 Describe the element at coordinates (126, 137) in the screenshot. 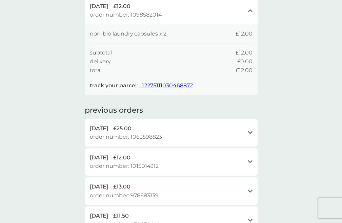

I see `span: order number: 1063598823` at that location.